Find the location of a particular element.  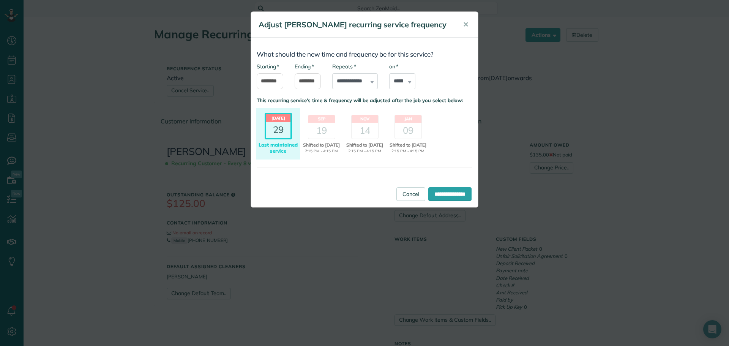

label: Ending is located at coordinates (304, 66).